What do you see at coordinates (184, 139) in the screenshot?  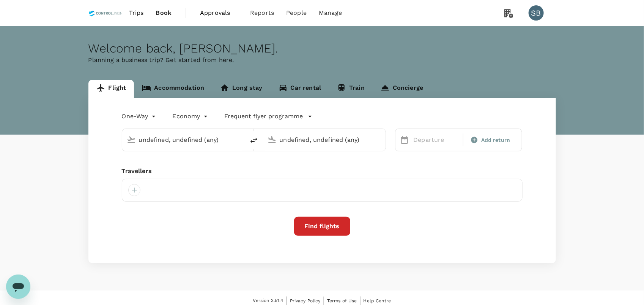 I see `input: Depart from` at bounding box center [184, 139].